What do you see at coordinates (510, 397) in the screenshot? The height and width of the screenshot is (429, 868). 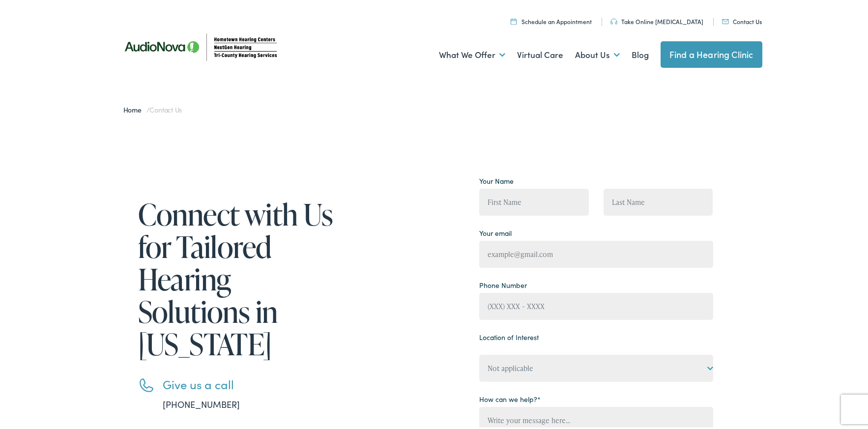 I see `label: How can we help?` at bounding box center [510, 397].